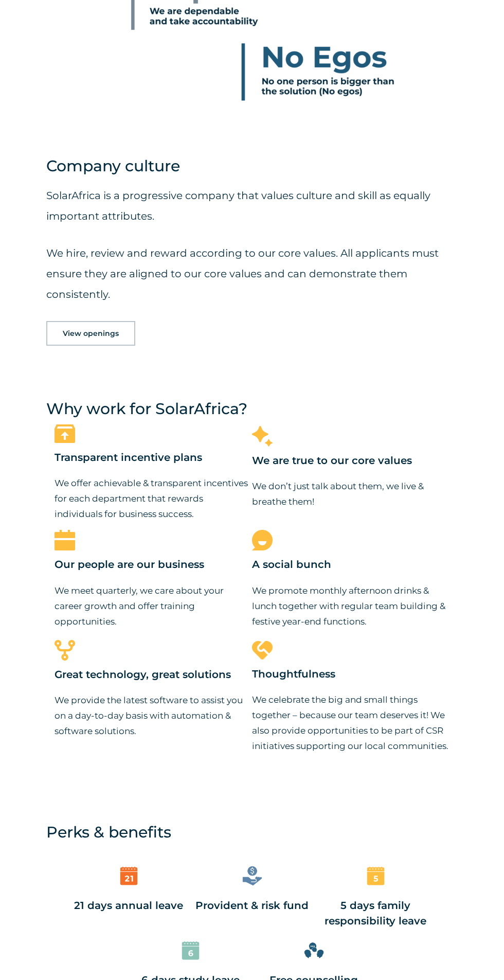  Describe the element at coordinates (252, 408) in the screenshot. I see `h4: Why work for SolarAfrica?` at that location.